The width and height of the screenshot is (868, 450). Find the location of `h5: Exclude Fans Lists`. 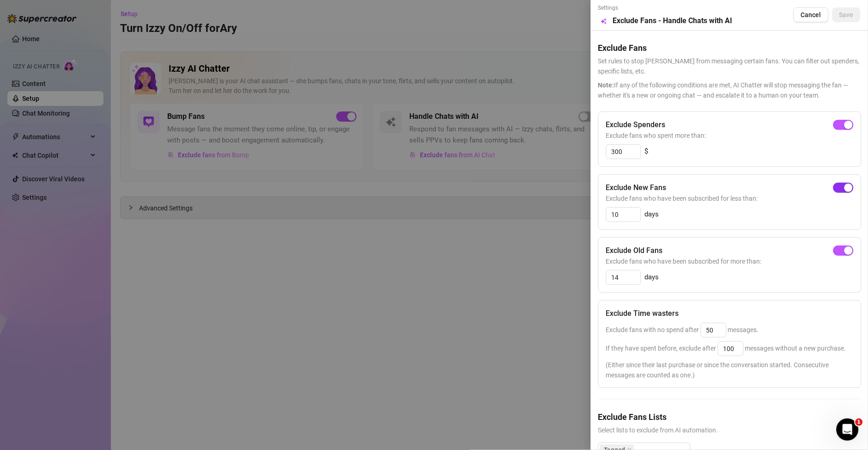

h5: Exclude Fans Lists is located at coordinates (729, 417).